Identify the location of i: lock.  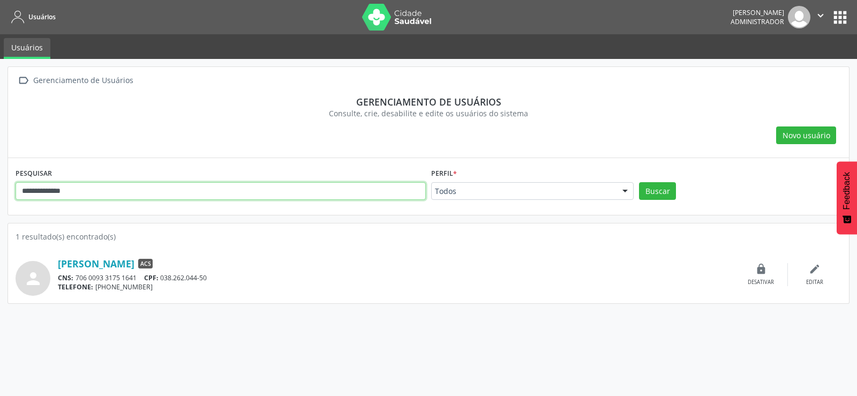
(761, 269).